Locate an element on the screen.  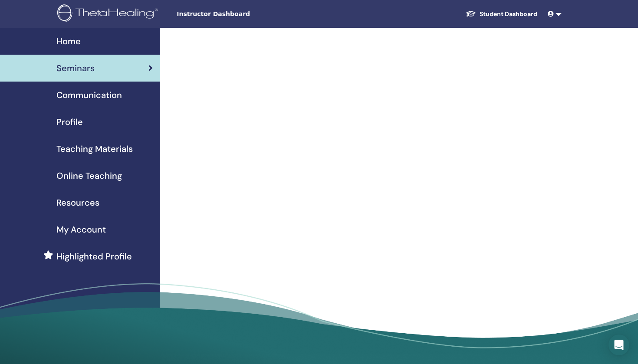
img: logo.png is located at coordinates (109, 14).